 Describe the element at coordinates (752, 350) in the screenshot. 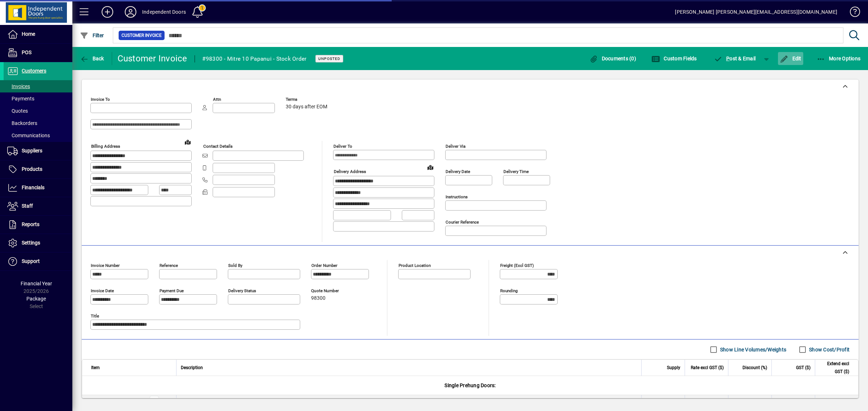

I see `label: Show Line Volumes/Weights` at that location.